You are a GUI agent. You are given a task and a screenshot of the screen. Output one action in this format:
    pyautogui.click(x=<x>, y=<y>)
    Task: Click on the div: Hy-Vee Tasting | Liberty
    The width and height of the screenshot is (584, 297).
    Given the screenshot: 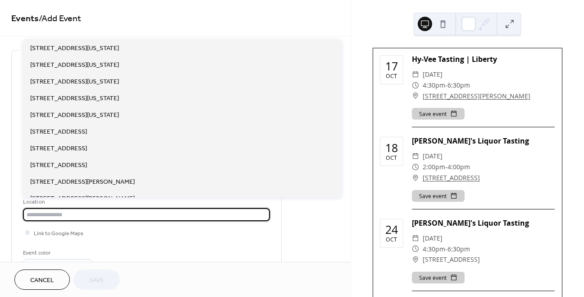 What is the action you would take?
    pyautogui.click(x=483, y=59)
    